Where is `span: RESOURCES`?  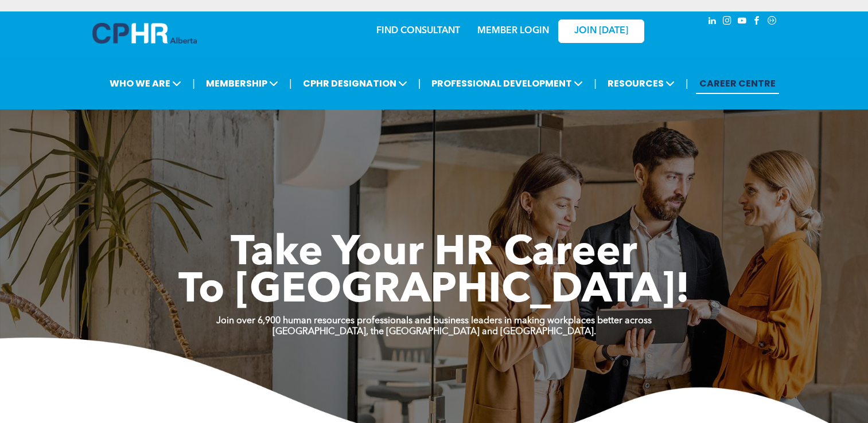
span: RESOURCES is located at coordinates (641, 83).